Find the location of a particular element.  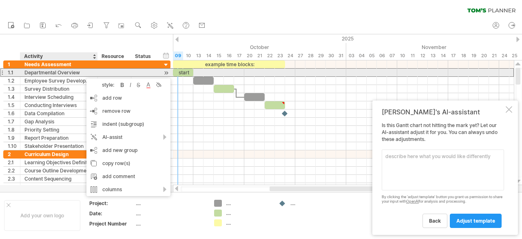

div: Thursday, 20 November 2025 is located at coordinates (484, 55).